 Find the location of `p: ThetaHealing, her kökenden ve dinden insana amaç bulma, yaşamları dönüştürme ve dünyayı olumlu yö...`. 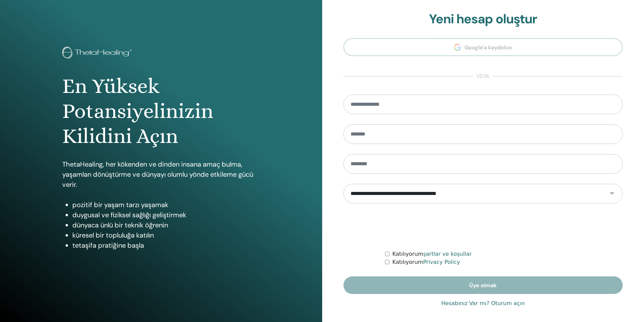

p: ThetaHealing, her kökenden ve dinden insana amaç bulma, yaşamları dönüştürme ve dünyayı olumlu yö... is located at coordinates (161, 174).